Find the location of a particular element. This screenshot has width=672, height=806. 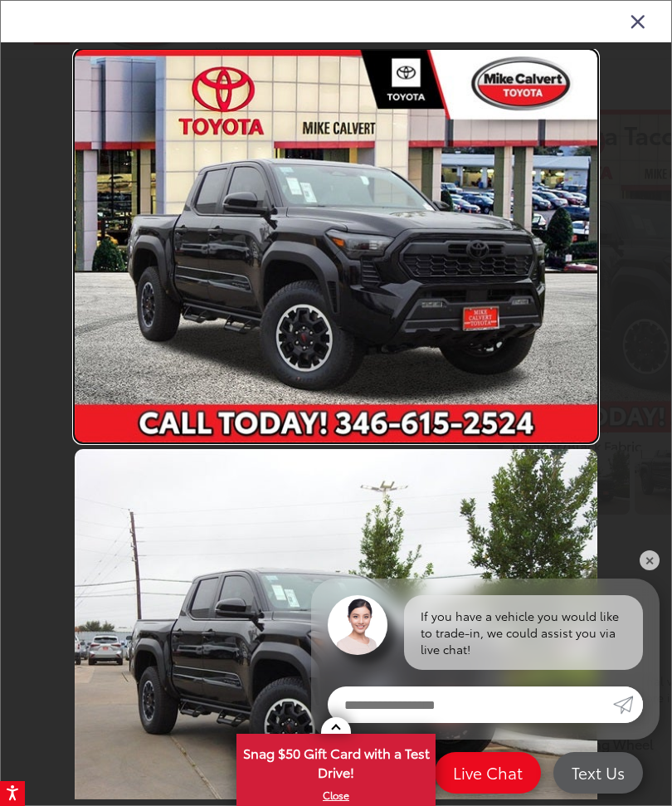

a: Submit is located at coordinates (629, 704).